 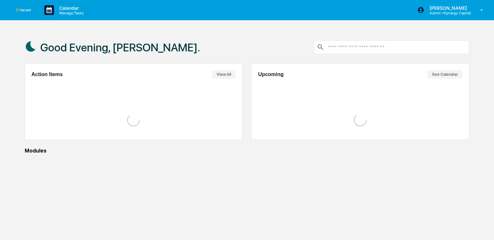 What do you see at coordinates (70, 13) in the screenshot?
I see `p: Manage Tasks` at bounding box center [70, 13].